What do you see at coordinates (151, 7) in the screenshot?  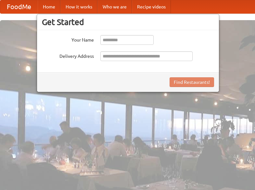 I see `a: Recipe videos` at bounding box center [151, 7].